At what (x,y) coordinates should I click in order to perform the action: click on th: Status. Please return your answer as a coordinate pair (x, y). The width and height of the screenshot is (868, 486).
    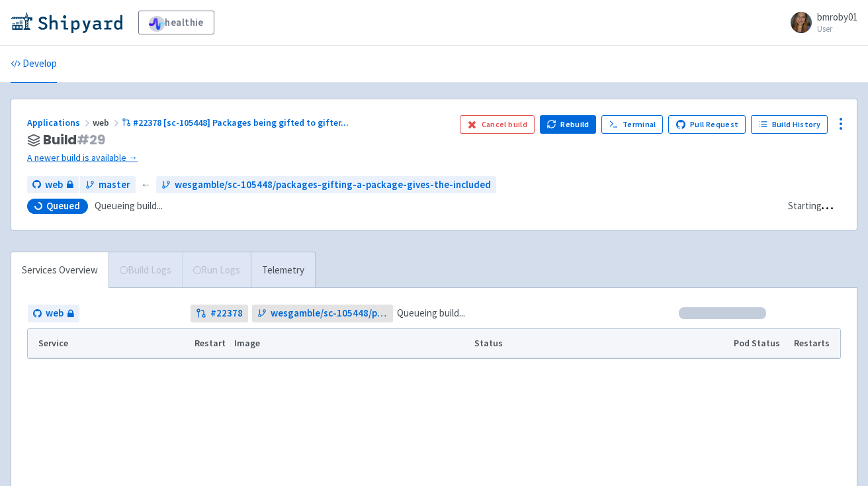
    Looking at the image, I should click on (599, 344).